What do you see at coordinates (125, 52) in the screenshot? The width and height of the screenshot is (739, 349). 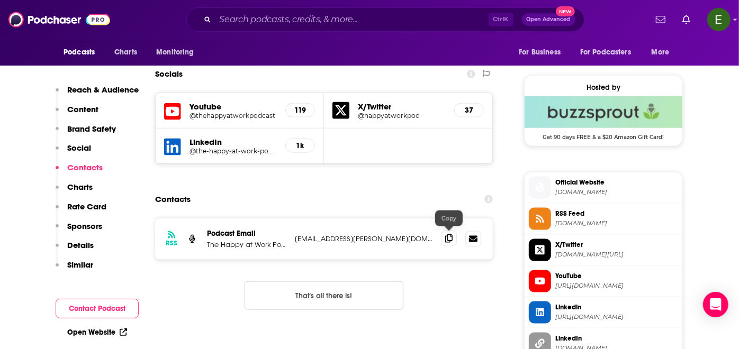 I see `span: Charts` at bounding box center [125, 52].